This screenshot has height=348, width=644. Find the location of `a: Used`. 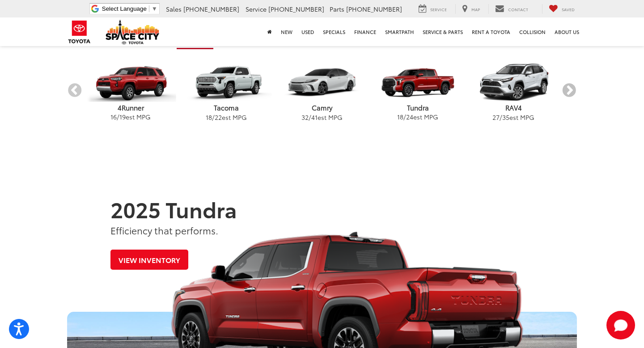

a: Used is located at coordinates (308, 32).